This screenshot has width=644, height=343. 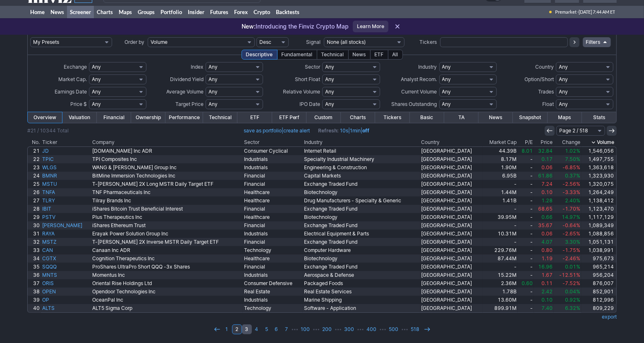 What do you see at coordinates (568, 184) in the screenshot?
I see `a: -2.56%` at bounding box center [568, 184].